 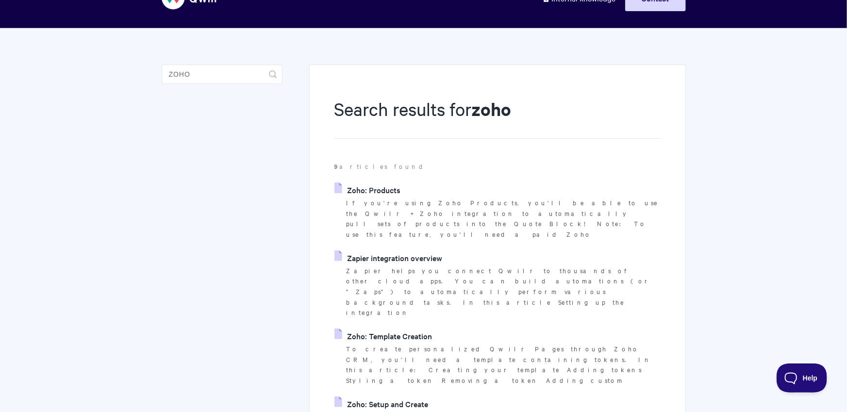 I want to click on a: Zoho: Setup and Create, so click(x=381, y=404).